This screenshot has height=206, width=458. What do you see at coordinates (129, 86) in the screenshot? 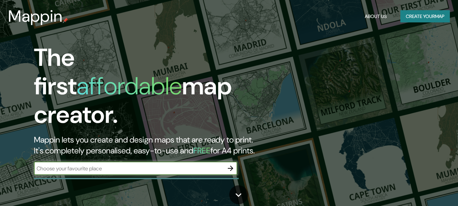
I see `h1: affordable` at bounding box center [129, 86].